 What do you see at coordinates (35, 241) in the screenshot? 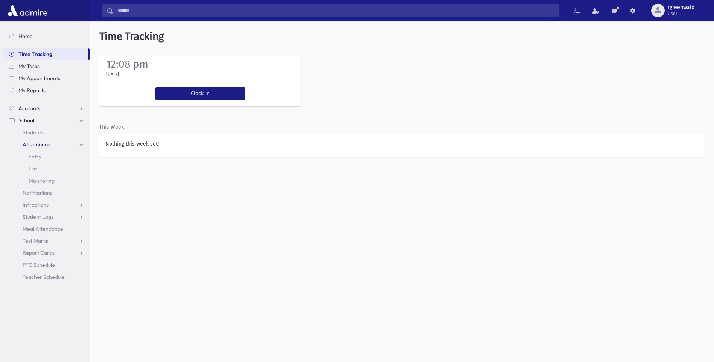
I see `span: Test Marks` at bounding box center [35, 241].